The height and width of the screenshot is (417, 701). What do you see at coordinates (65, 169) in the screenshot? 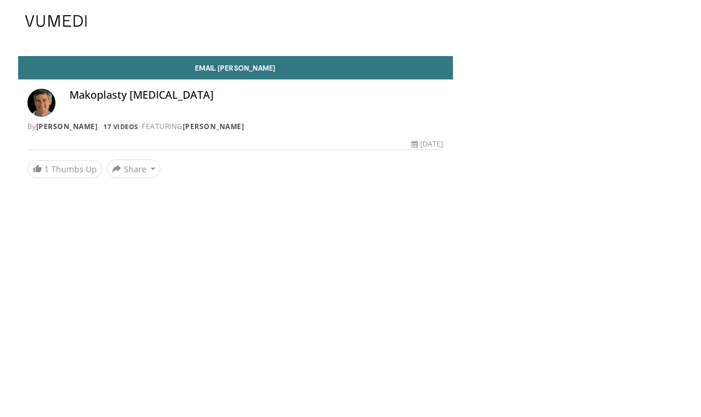
I see `a: 1 Thumbs Up` at bounding box center [65, 169].